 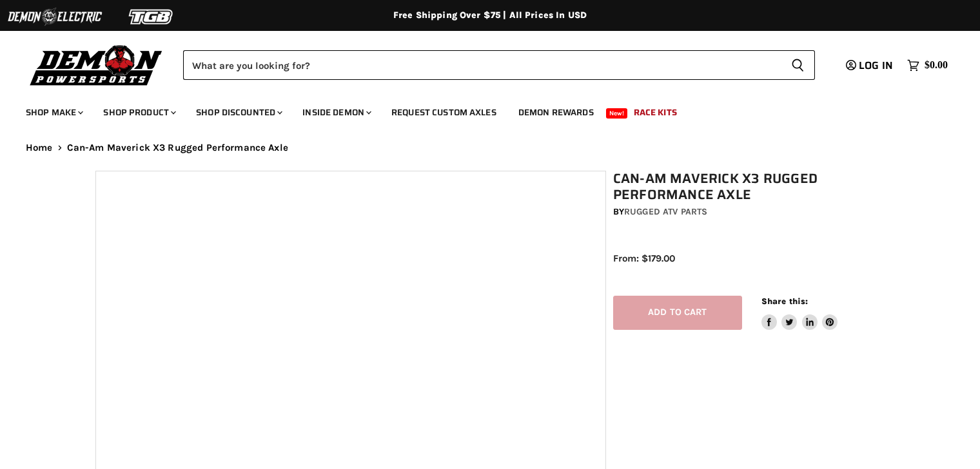 What do you see at coordinates (444, 113) in the screenshot?
I see `a: Request Custom Axles` at bounding box center [444, 113].